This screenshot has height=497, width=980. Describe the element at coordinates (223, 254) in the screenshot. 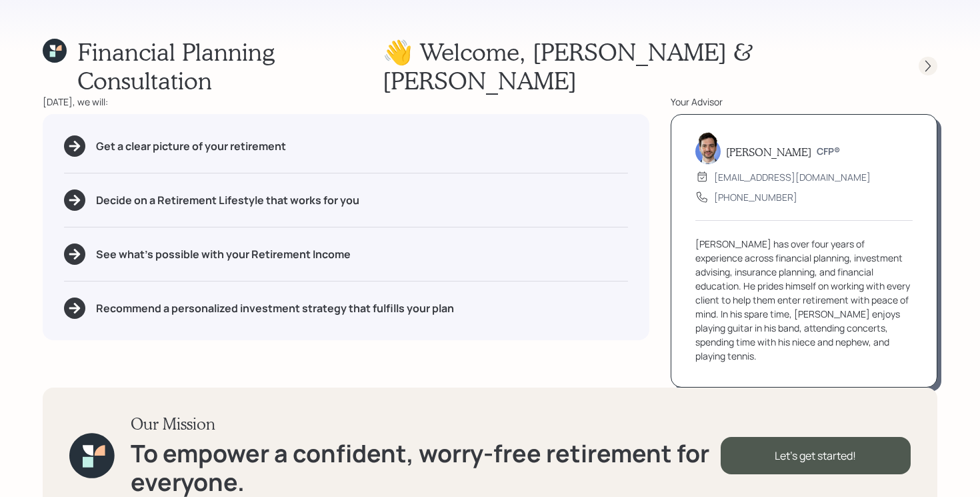

I see `h5: See what's possible with your Retirement Income` at that location.